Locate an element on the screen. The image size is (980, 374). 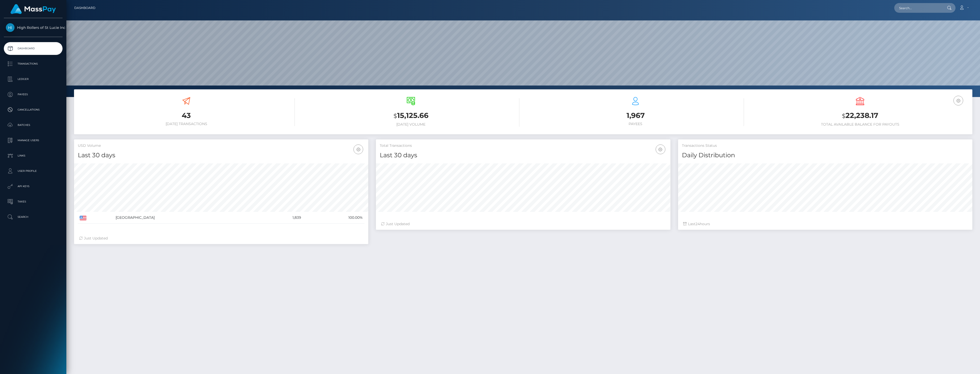
a: API Keys is located at coordinates (33, 186).